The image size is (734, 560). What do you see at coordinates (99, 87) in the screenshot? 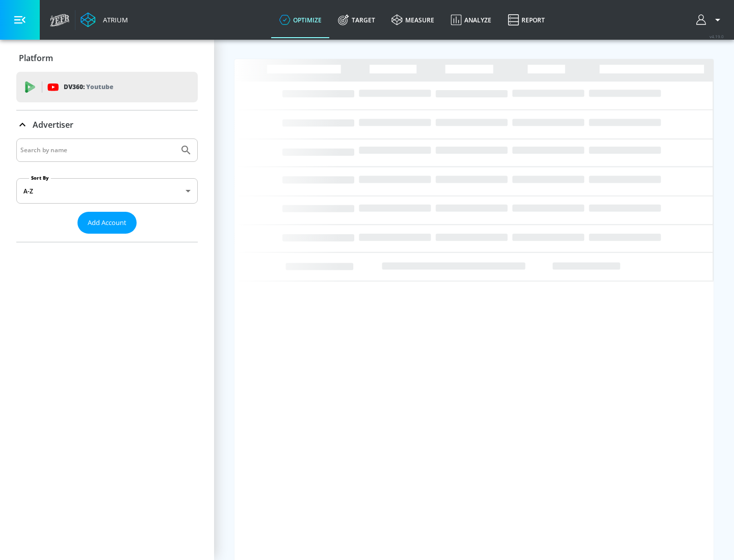
I see `p: Youtube` at bounding box center [99, 87].